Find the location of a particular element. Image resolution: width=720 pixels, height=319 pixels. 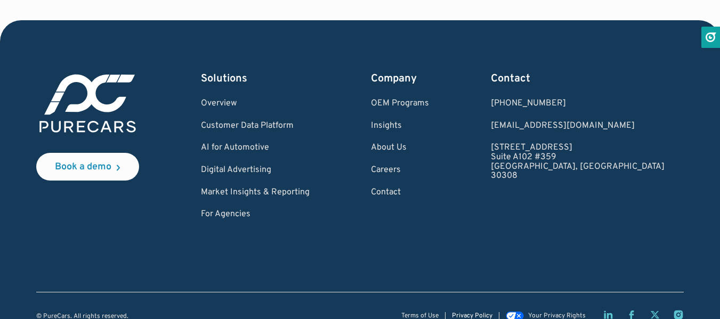

a: Digital Advertising is located at coordinates (255, 171).